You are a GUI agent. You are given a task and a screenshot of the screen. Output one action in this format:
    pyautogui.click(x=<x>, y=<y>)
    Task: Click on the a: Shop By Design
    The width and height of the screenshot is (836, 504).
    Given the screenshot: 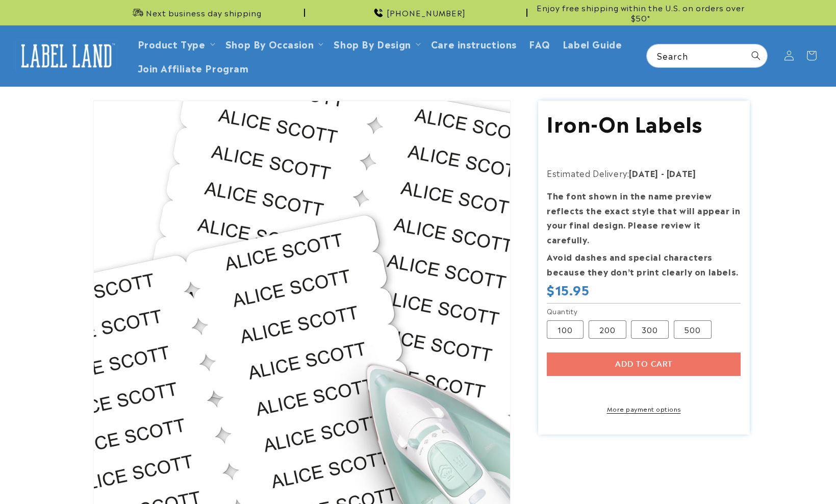 What is the action you would take?
    pyautogui.click(x=372, y=43)
    